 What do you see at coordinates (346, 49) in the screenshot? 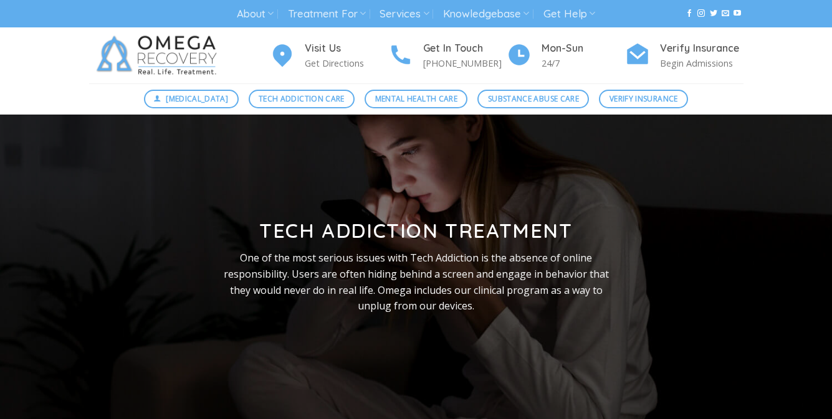
I see `h4: Visit Us` at bounding box center [346, 49].